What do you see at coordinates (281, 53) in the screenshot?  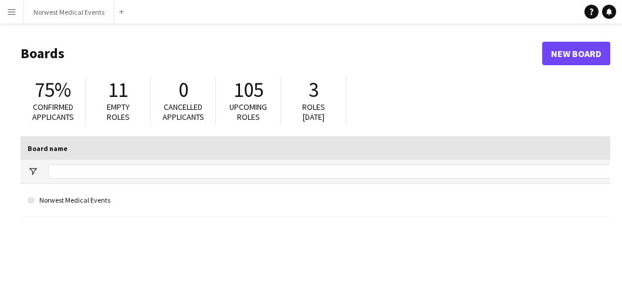 I see `h1: Boards` at bounding box center [281, 53].